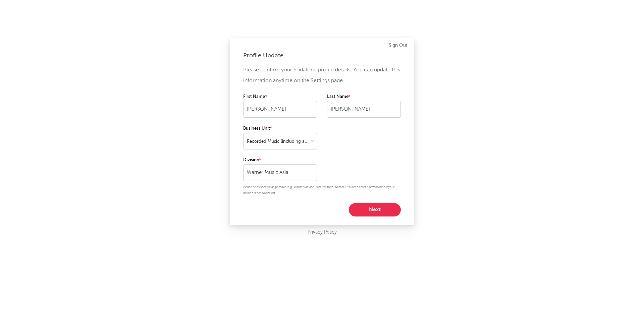  What do you see at coordinates (364, 109) in the screenshot?
I see `input: Your last name` at bounding box center [364, 109].